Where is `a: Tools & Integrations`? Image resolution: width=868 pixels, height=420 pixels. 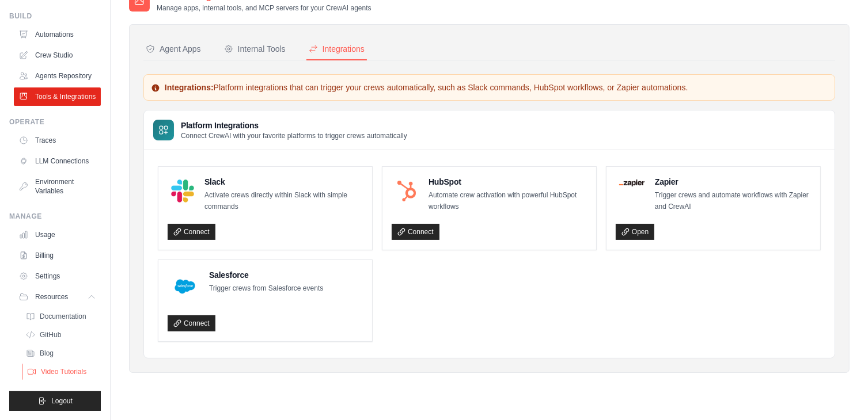
a: Tools & Integrations is located at coordinates (57, 96).